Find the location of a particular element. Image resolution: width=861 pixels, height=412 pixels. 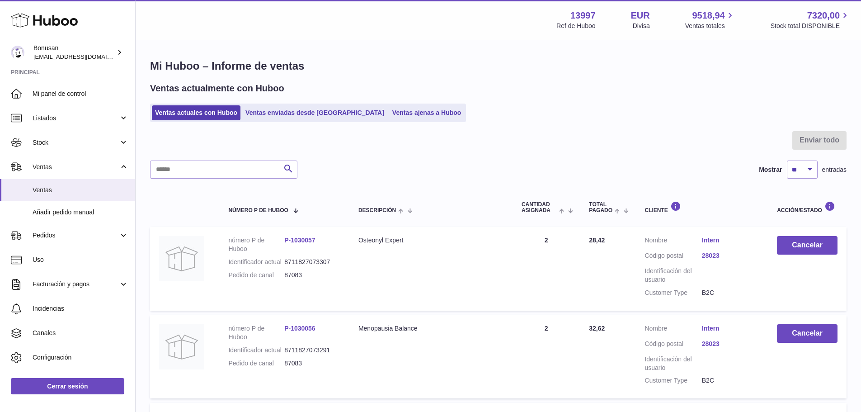

span: Pedidos is located at coordinates (75, 235).